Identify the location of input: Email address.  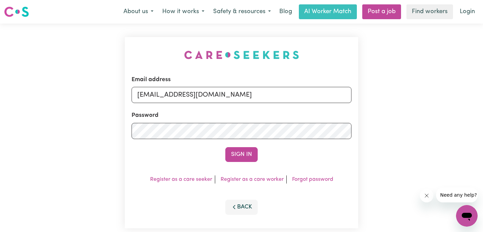
(241, 95).